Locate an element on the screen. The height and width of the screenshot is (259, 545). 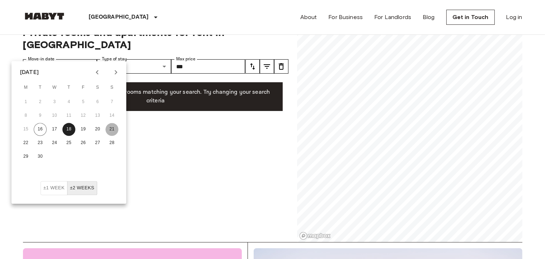
a: For Landlords is located at coordinates (393, 17).